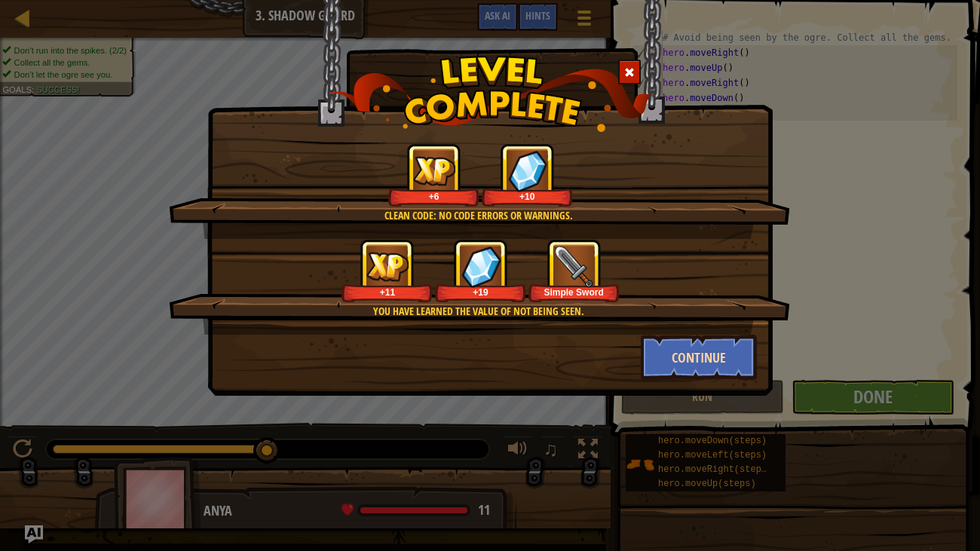 Image resolution: width=980 pixels, height=551 pixels. Describe the element at coordinates (387, 292) in the screenshot. I see `div: +11` at that location.